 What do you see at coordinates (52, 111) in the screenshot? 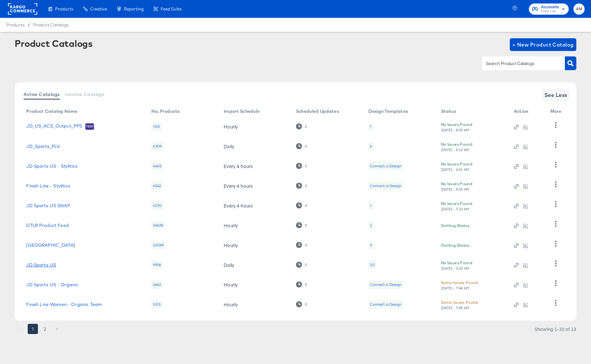
I see `div: Product Catalog Name` at bounding box center [52, 111].